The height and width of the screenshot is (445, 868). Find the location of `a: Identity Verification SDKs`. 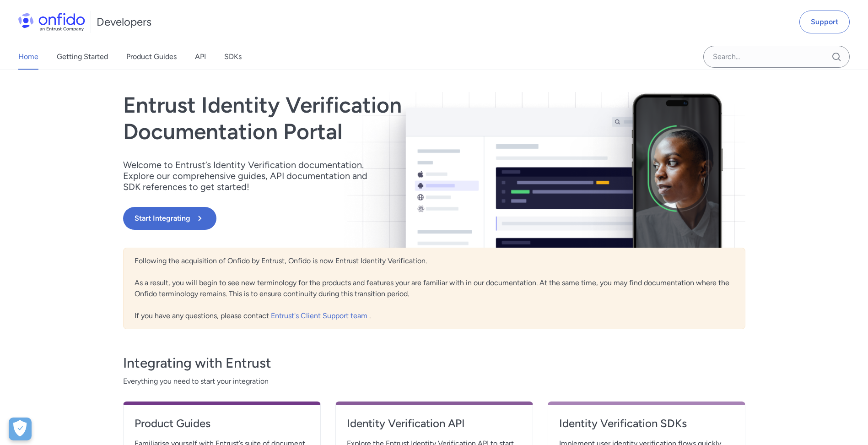

a: Identity Verification SDKs is located at coordinates (647, 427).